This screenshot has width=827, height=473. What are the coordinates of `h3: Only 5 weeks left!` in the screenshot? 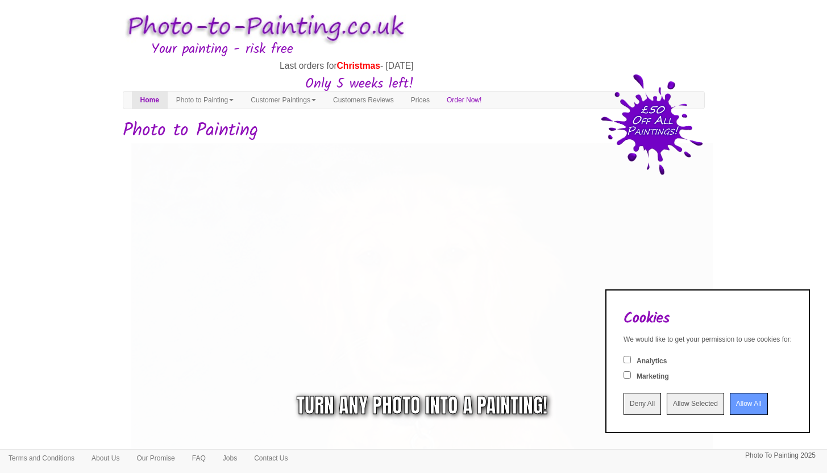 It's located at (268, 84).